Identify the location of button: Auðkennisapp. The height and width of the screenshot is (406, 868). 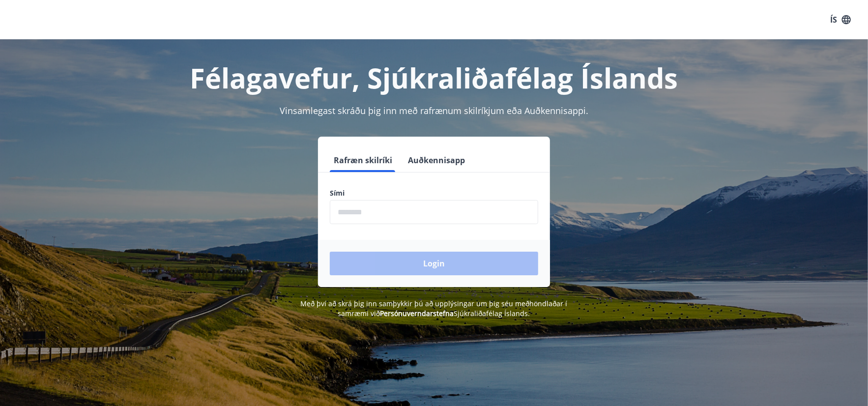
(437, 160).